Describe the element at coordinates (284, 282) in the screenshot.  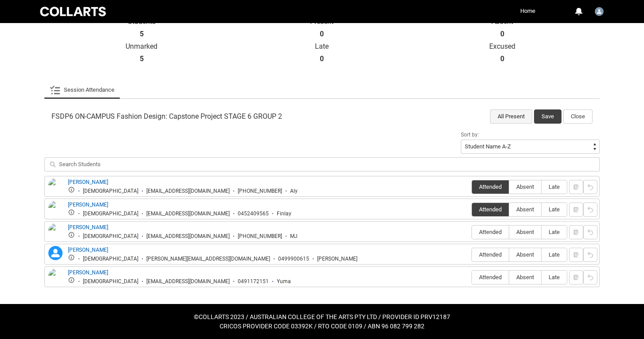
I see `div: Yuma` at that location.